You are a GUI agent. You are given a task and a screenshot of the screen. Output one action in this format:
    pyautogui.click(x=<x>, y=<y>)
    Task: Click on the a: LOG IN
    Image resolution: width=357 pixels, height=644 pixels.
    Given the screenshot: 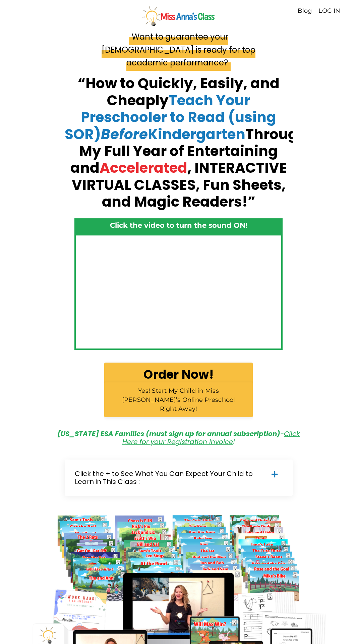 What is the action you would take?
    pyautogui.click(x=329, y=11)
    